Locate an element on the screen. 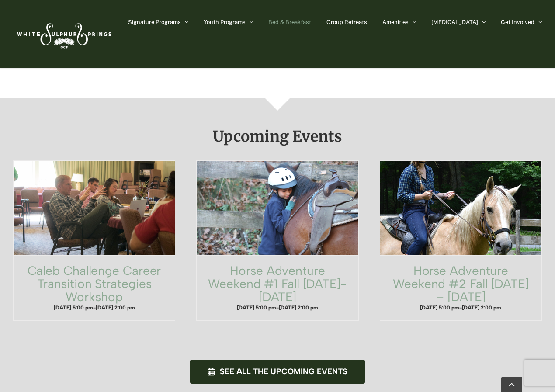 This screenshot has width=555, height=392. span: Amenities is located at coordinates (396, 22).